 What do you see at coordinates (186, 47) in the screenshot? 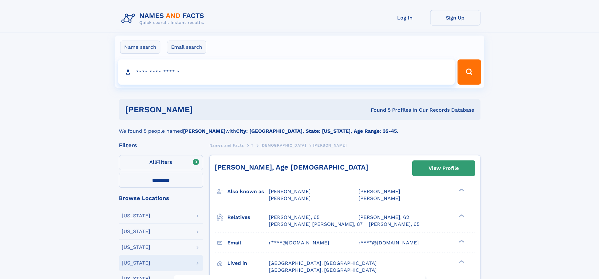
I see `label: Email search` at bounding box center [186, 47].